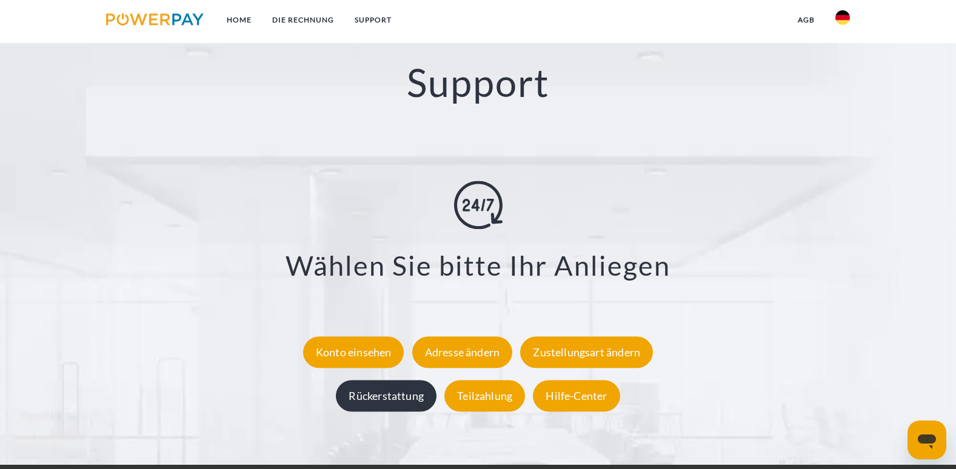 The width and height of the screenshot is (956, 469). What do you see at coordinates (353, 352) in the screenshot?
I see `a: Konto einsehen` at bounding box center [353, 352].